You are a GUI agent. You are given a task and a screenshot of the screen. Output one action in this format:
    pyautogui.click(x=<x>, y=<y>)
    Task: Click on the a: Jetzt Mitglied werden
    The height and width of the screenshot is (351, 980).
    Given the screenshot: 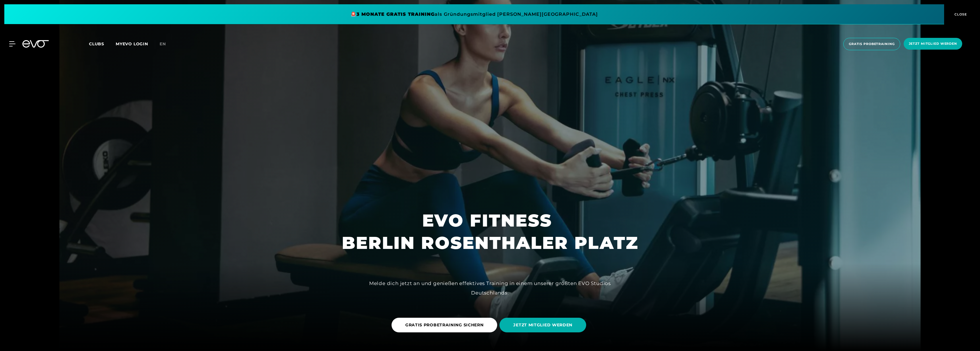 What is the action you would take?
    pyautogui.click(x=933, y=44)
    